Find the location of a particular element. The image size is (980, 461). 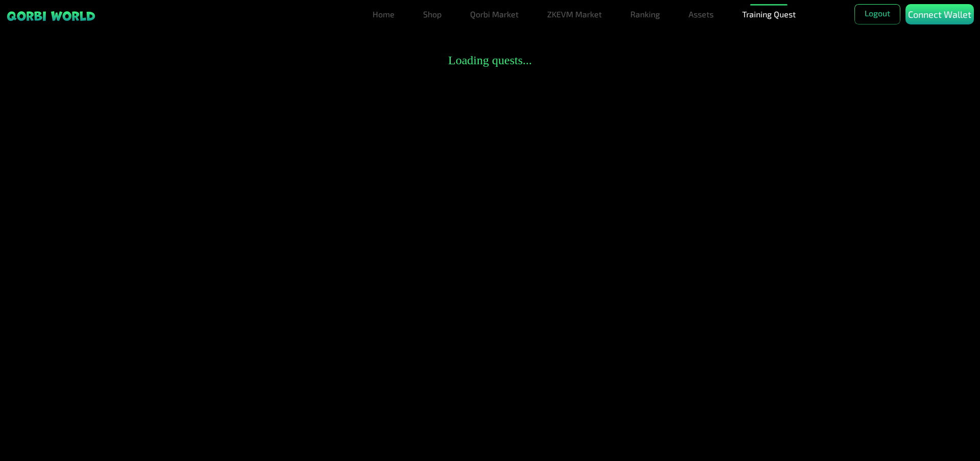

button: Logout is located at coordinates (878, 14).